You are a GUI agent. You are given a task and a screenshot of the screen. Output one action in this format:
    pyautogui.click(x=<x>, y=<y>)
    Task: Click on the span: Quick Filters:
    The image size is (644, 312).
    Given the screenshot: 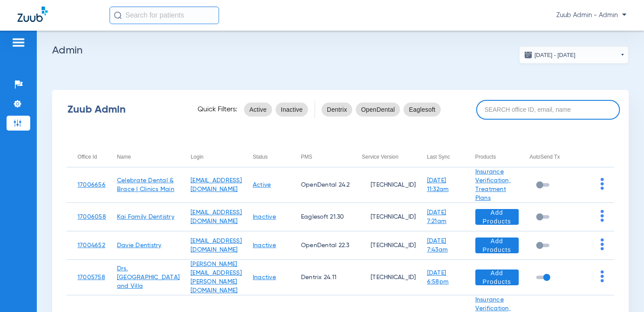 What is the action you would take?
    pyautogui.click(x=218, y=110)
    